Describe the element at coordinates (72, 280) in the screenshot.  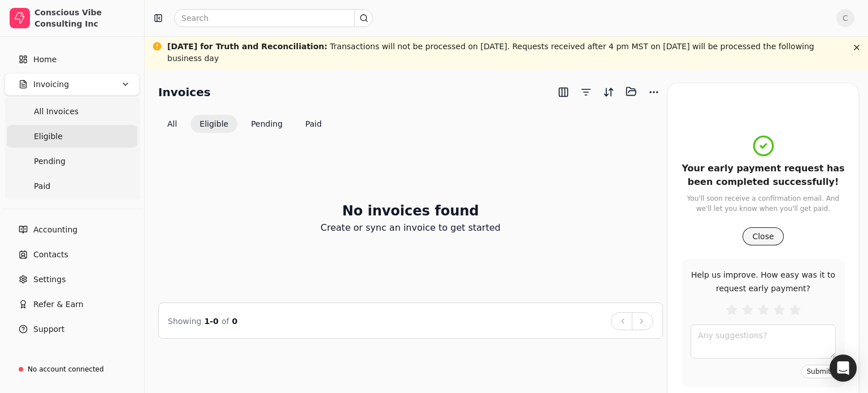
I see `a: Settings` at that location.